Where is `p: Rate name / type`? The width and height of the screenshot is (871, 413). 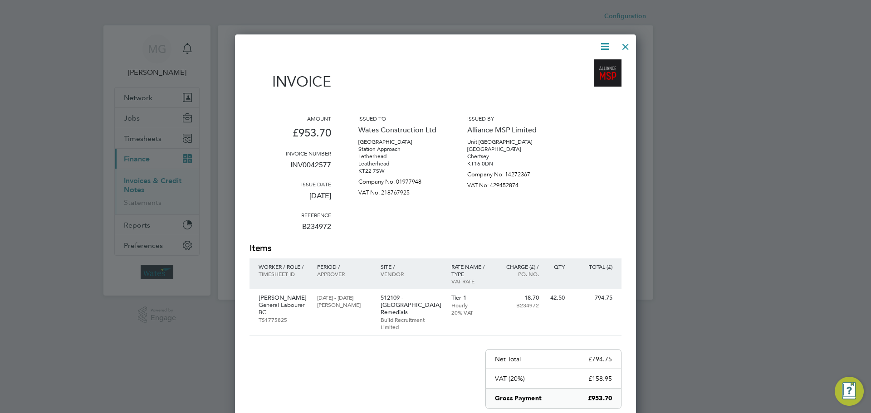
p: Rate name / type is located at coordinates (471, 270).